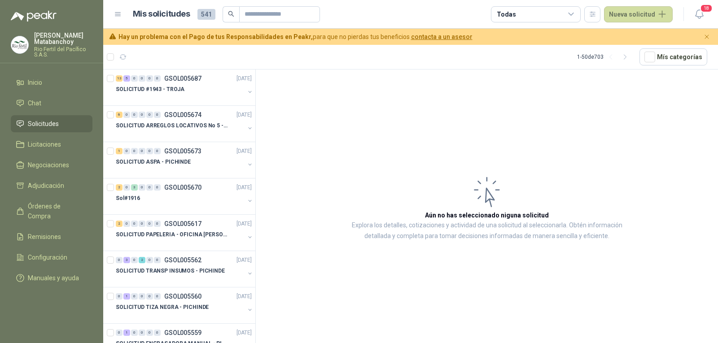  What do you see at coordinates (52, 165) in the screenshot?
I see `a: Negociaciones` at bounding box center [52, 165].